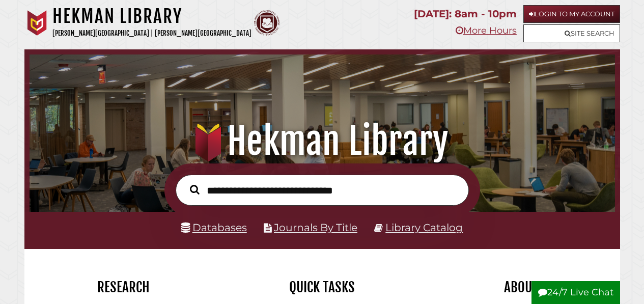 The image size is (644, 304). I want to click on h2: Research, so click(124, 287).